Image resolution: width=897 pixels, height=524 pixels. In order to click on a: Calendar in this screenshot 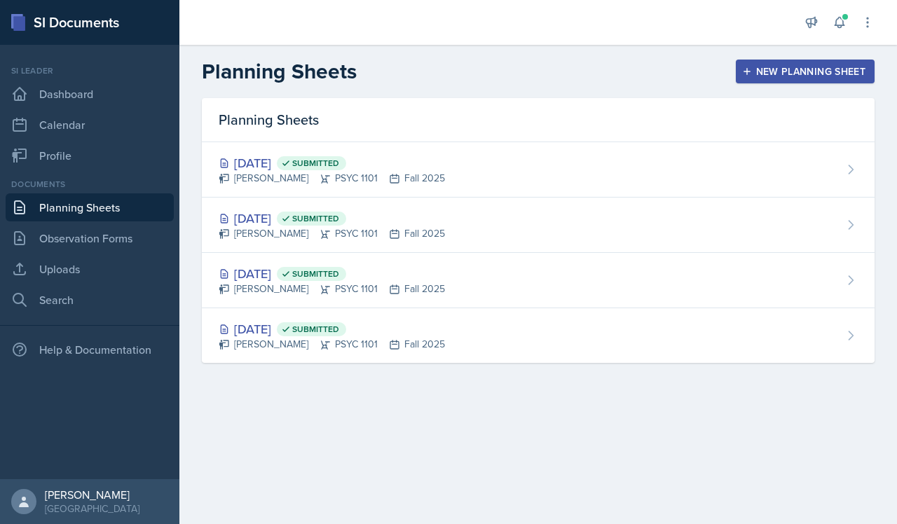, I will do `click(90, 125)`.